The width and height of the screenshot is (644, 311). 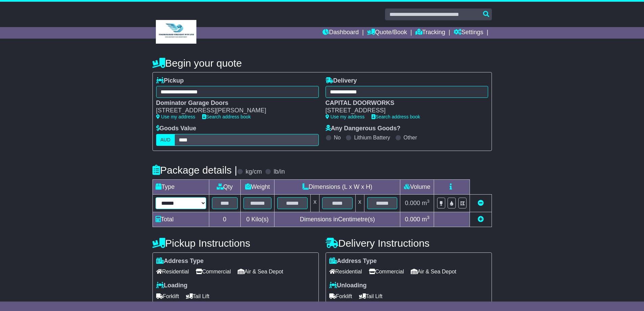 I want to click on label: Loading, so click(x=172, y=286).